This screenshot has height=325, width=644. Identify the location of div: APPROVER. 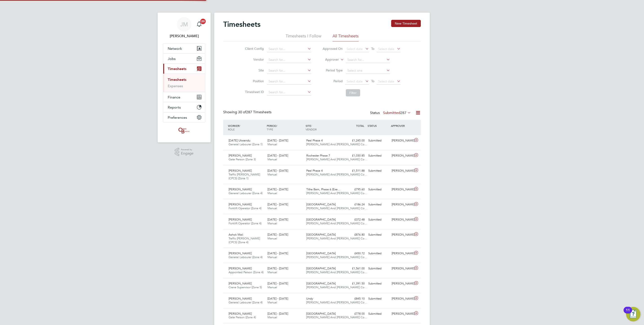
(402, 125).